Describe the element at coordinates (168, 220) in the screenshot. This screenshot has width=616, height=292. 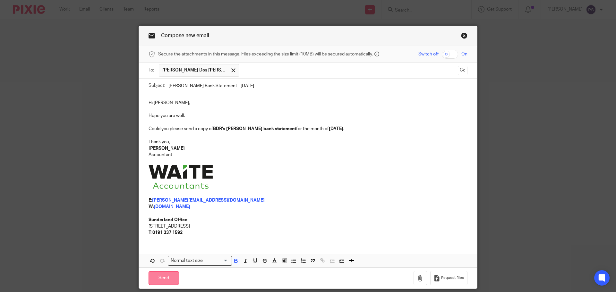
I see `strong: Sunderland Office` at that location.